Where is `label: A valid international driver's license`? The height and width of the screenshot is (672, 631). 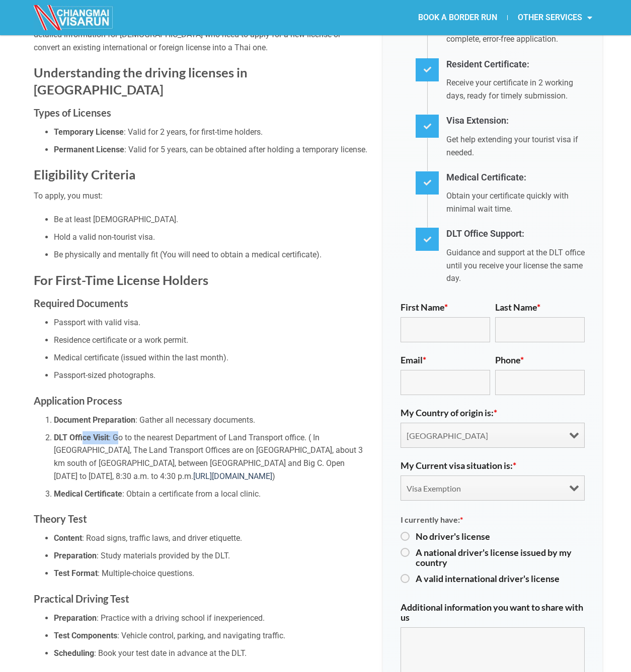 label: A valid international driver's license is located at coordinates (500, 578).